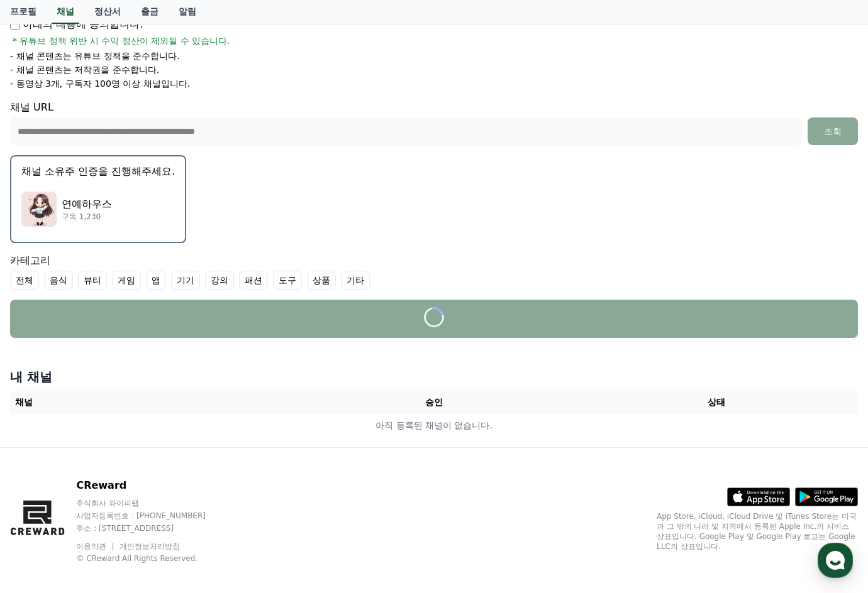  I want to click on p: - 동영상 3개, 구독자 100명 이상 채널입니다., so click(100, 84).